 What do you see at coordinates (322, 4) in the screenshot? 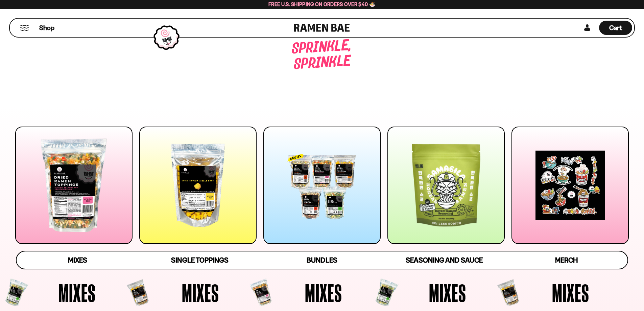
I see `span: Free U.S. Shipping on Orders over $40 🍜` at bounding box center [322, 4].